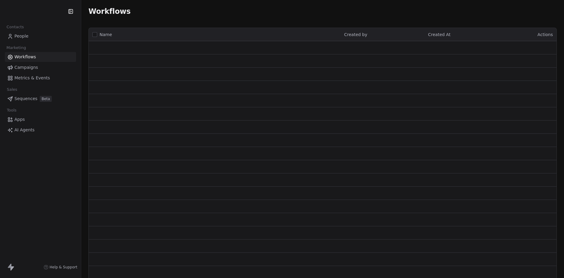 Image resolution: width=564 pixels, height=278 pixels. What do you see at coordinates (40, 78) in the screenshot?
I see `a: Metrics & Events` at bounding box center [40, 78].